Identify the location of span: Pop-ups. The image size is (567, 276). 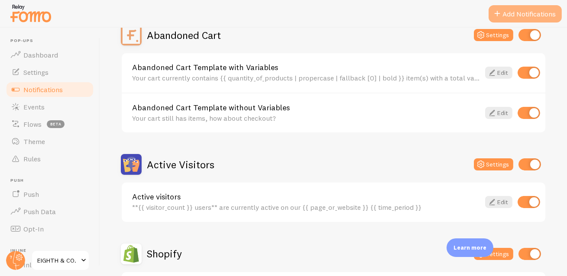
(52, 41).